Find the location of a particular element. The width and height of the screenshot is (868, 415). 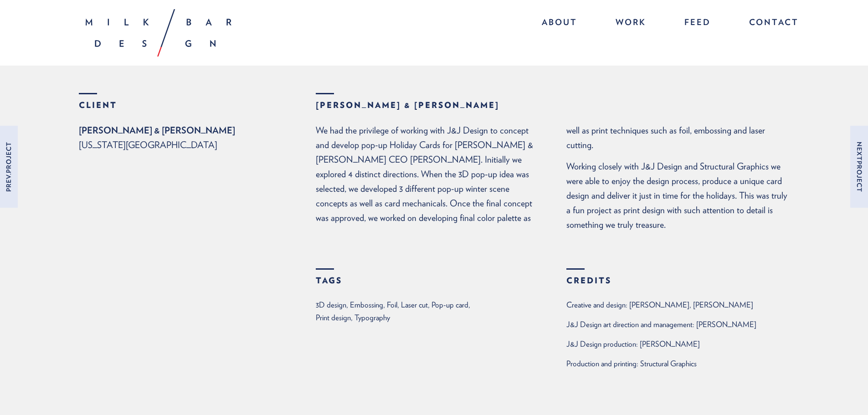

p: Production and printing: Structural Graphics is located at coordinates (677, 364).